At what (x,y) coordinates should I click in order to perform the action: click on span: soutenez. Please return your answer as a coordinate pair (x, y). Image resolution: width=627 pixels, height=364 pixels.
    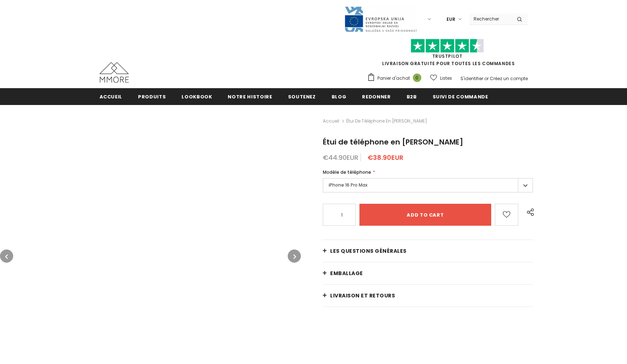
    Looking at the image, I should click on (302, 97).